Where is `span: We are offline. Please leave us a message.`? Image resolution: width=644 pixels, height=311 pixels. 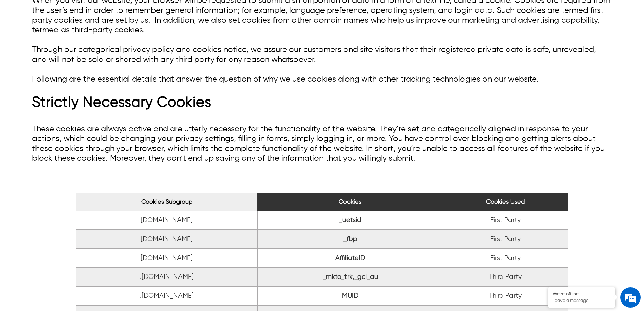 span: We are offline. Please leave us a message. is located at coordinates (66, 119).